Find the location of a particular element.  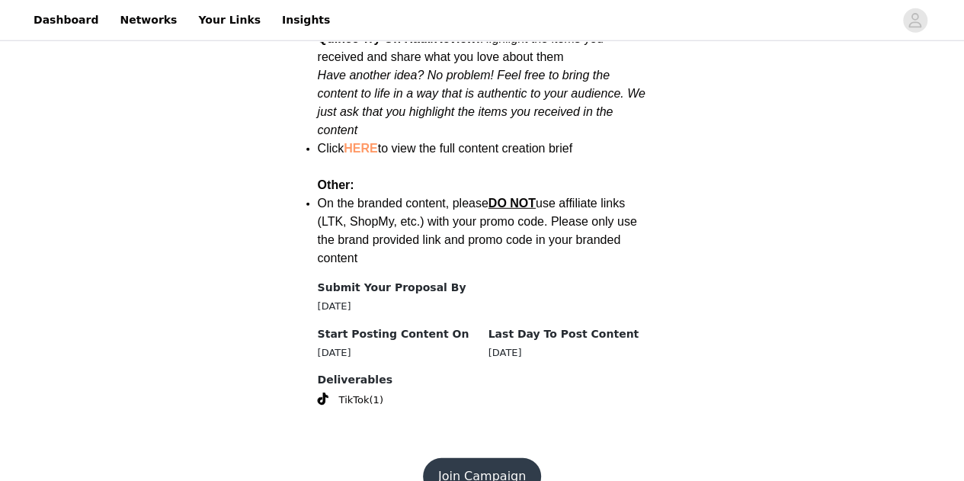

span: (1) is located at coordinates (376, 400).